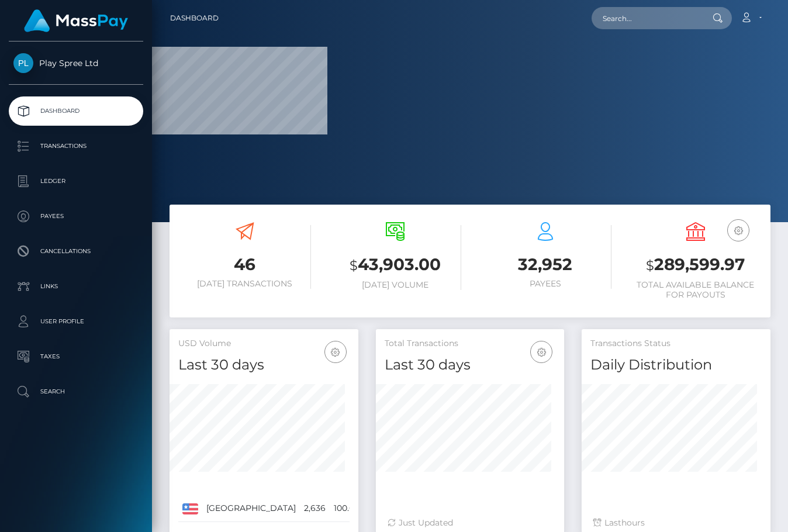 The height and width of the screenshot is (532, 788). What do you see at coordinates (76, 146) in the screenshot?
I see `p: Transactions` at bounding box center [76, 146].